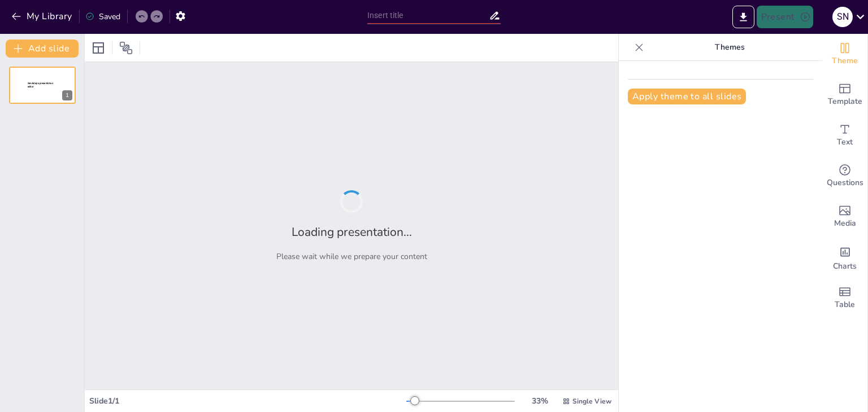 The height and width of the screenshot is (412, 868). Describe the element at coordinates (845, 183) in the screenshot. I see `span: Questions` at that location.